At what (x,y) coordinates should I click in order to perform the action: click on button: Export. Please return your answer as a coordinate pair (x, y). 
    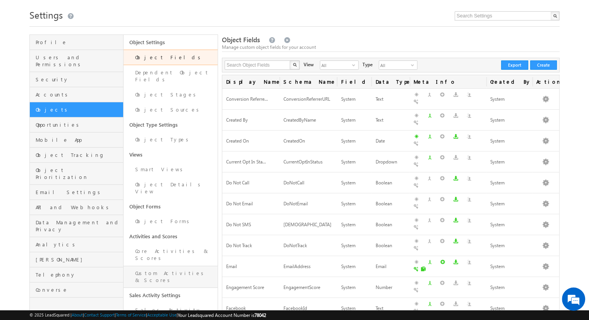
    Looking at the image, I should click on (515, 65).